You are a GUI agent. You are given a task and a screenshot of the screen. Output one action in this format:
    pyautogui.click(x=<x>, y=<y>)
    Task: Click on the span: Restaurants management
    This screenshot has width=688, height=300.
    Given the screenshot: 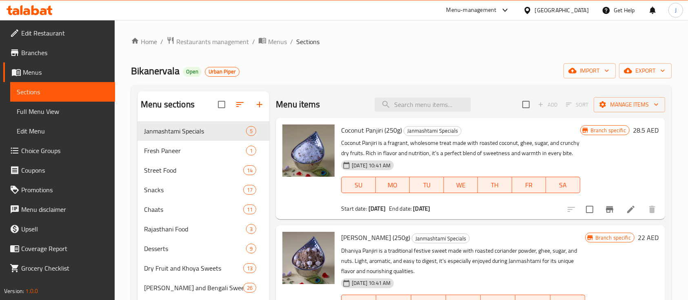 What is the action you would take?
    pyautogui.click(x=212, y=42)
    